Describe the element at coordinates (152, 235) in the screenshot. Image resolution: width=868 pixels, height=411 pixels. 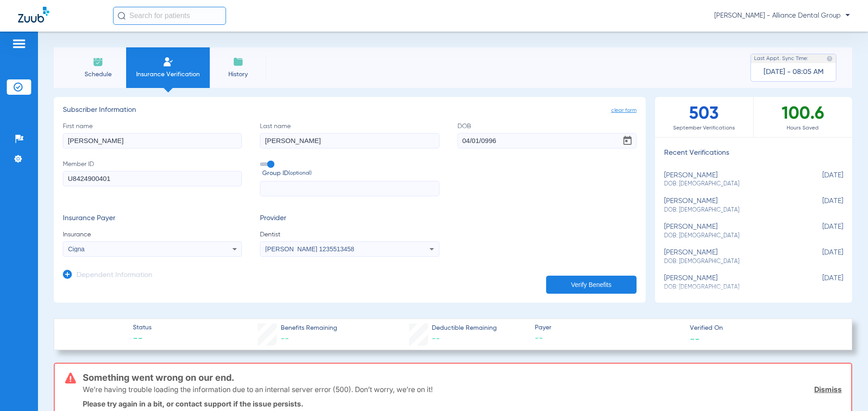
I see `span: Insurance` at that location.